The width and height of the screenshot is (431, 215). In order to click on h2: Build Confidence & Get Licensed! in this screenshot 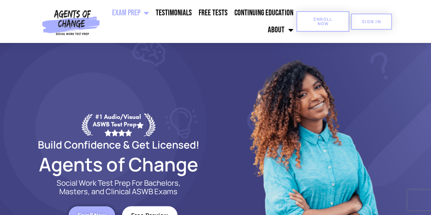, I will do `click(118, 144)`.